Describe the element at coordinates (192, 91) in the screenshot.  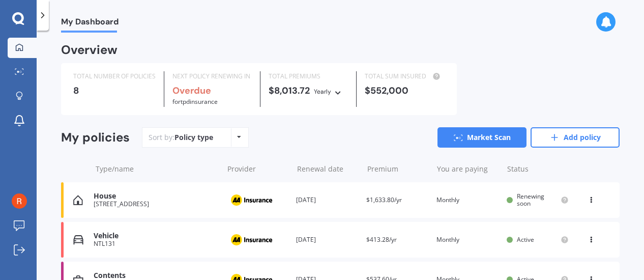
I see `b: Overdue` at that location.